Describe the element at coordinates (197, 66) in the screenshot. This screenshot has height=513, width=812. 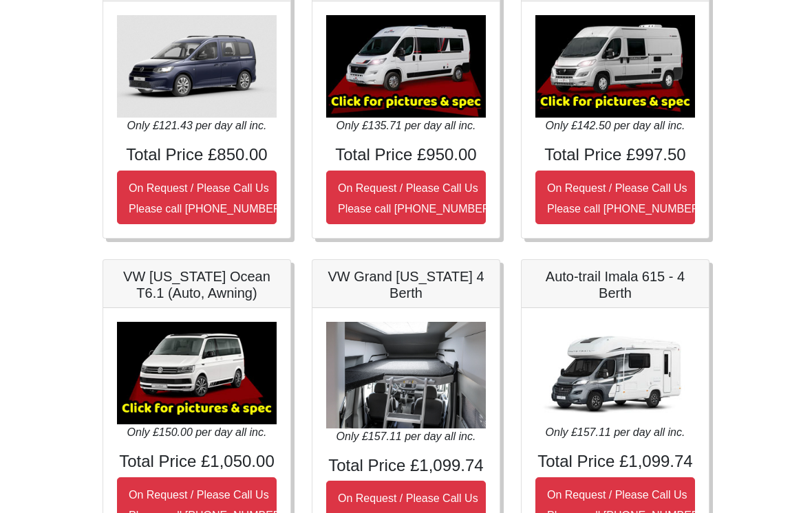
I see `img: VW Caddy California Maxi` at that location.